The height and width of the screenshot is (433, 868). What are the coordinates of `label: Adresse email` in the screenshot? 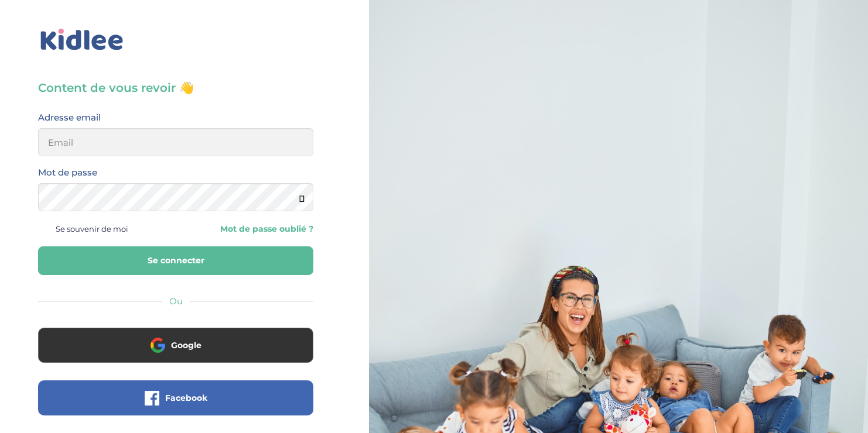 It's located at (69, 118).